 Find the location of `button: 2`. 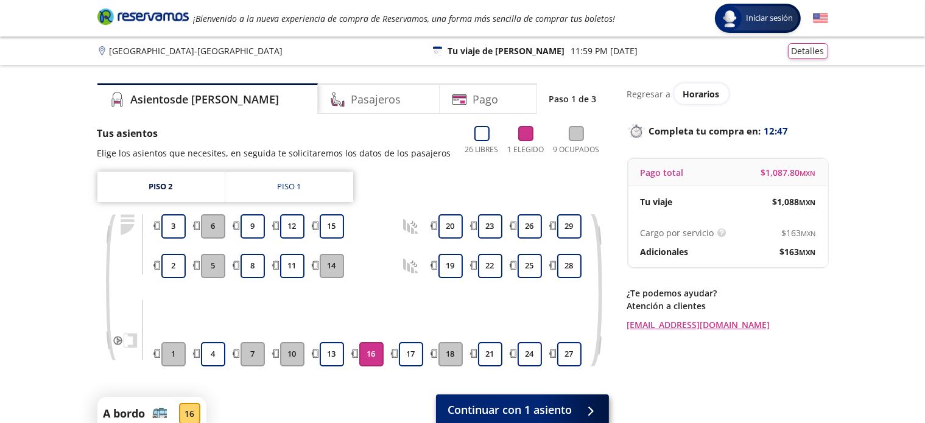

button: 2 is located at coordinates (174, 266).